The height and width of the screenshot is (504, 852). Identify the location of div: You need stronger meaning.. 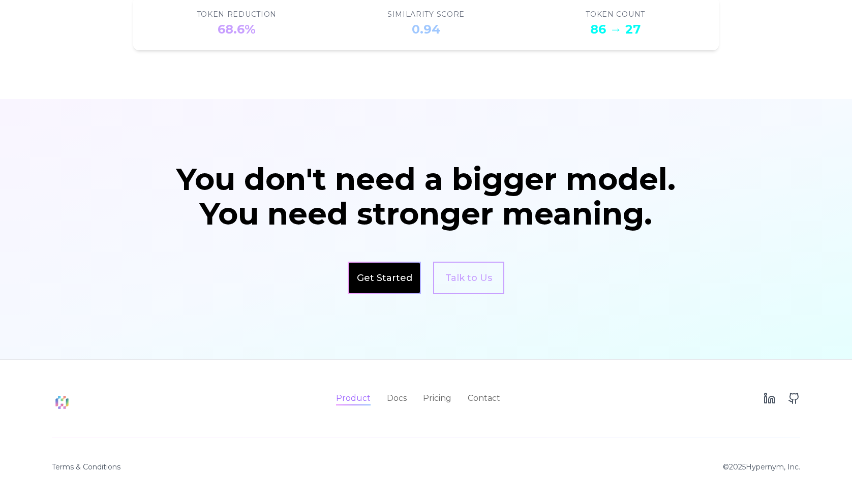
(426, 214).